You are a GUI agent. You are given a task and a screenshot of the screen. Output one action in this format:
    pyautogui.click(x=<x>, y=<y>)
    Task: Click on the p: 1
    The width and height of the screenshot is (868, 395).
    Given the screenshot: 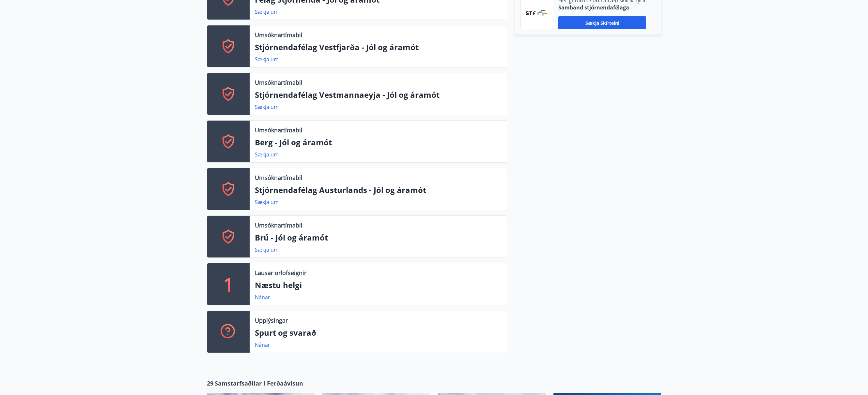 What is the action you would take?
    pyautogui.click(x=228, y=284)
    